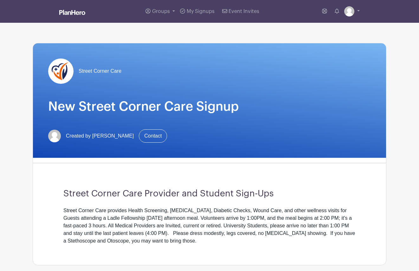  Describe the element at coordinates (209, 107) in the screenshot. I see `h1: New Street Corner Care Signup` at that location.